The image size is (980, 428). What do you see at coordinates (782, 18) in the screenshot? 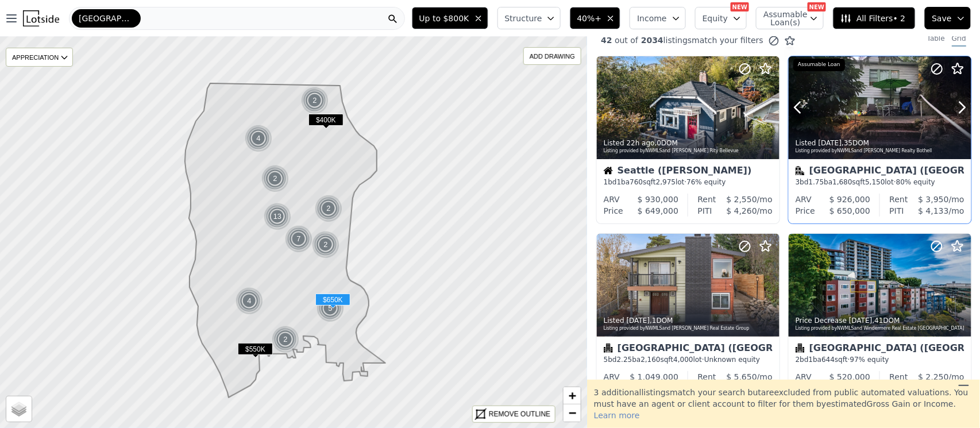
I see `span: Assumable Loan(s)` at bounding box center [782, 18].